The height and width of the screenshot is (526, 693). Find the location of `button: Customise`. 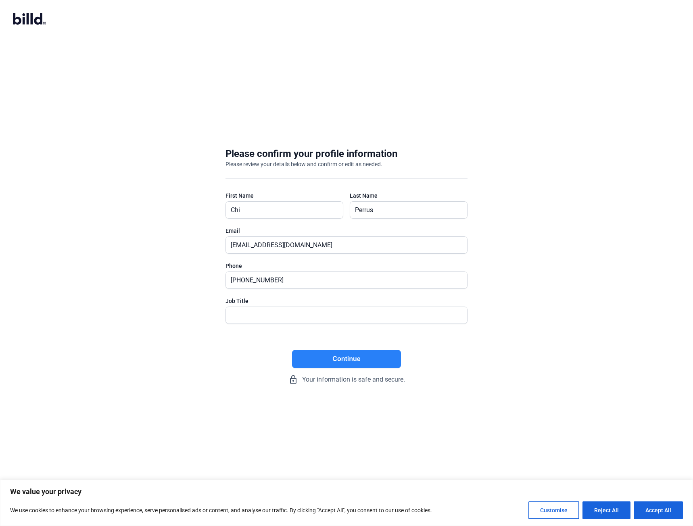

button: Customise is located at coordinates (554, 510).